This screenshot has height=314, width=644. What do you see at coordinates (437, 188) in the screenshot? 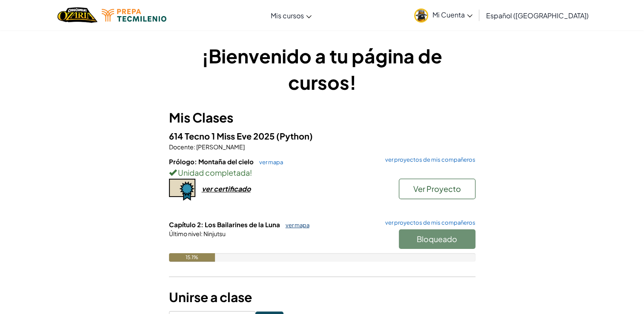
I see `span: Ver Proyecto` at bounding box center [437, 188].